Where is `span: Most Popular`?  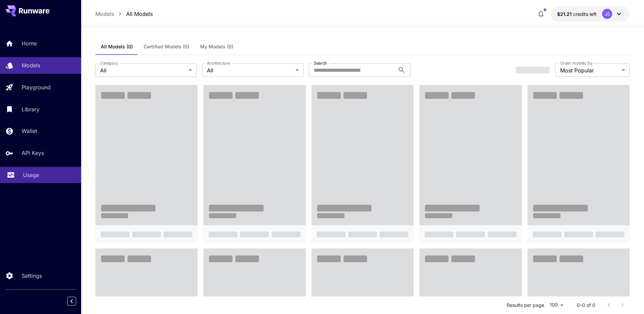 span: Most Popular is located at coordinates (590, 71).